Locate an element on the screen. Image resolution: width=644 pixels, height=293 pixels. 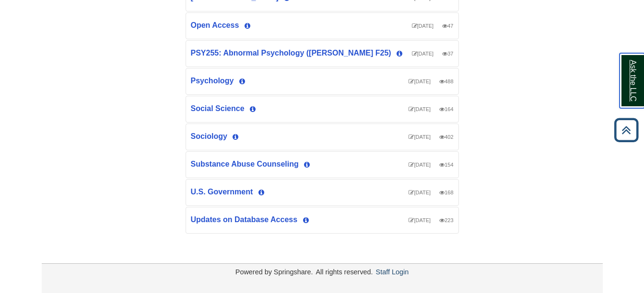
a: U.S. Government is located at coordinates (222, 191).